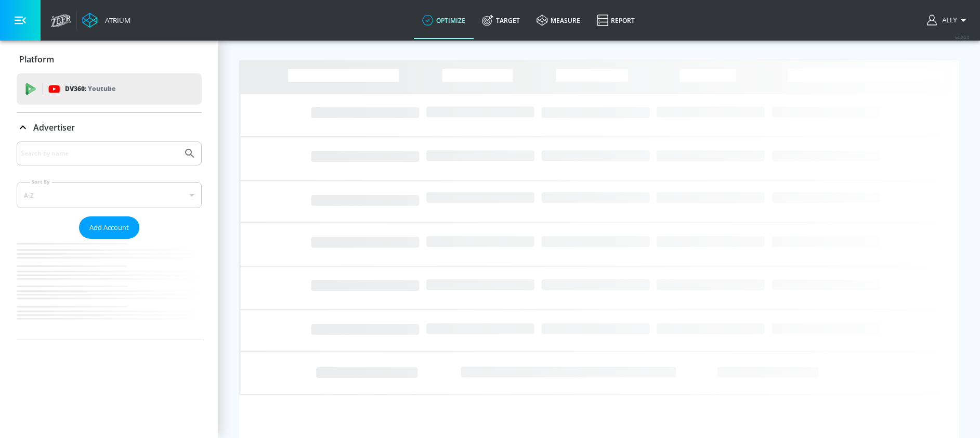 Image resolution: width=980 pixels, height=438 pixels. I want to click on a: measure, so click(559, 21).